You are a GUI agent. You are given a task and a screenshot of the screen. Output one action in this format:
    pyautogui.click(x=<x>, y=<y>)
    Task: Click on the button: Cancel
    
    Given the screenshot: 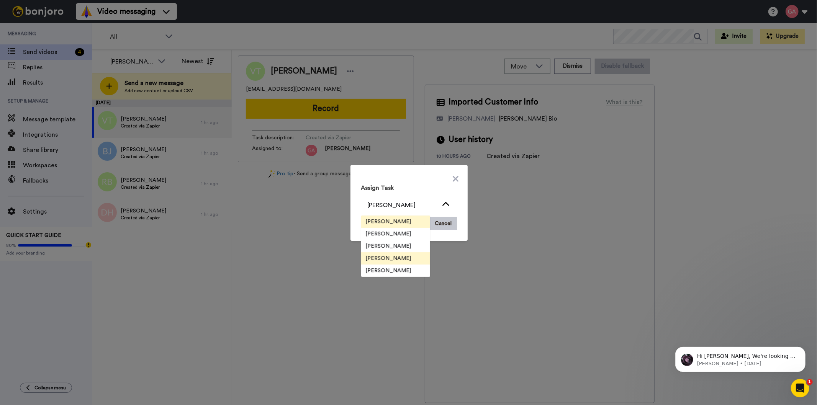 What is the action you would take?
    pyautogui.click(x=443, y=224)
    